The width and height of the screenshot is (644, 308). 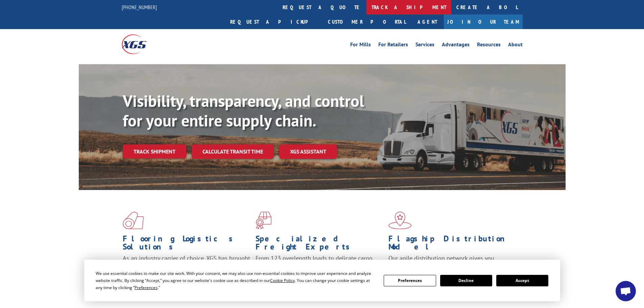 I want to click on a: Resources, so click(x=489, y=46).